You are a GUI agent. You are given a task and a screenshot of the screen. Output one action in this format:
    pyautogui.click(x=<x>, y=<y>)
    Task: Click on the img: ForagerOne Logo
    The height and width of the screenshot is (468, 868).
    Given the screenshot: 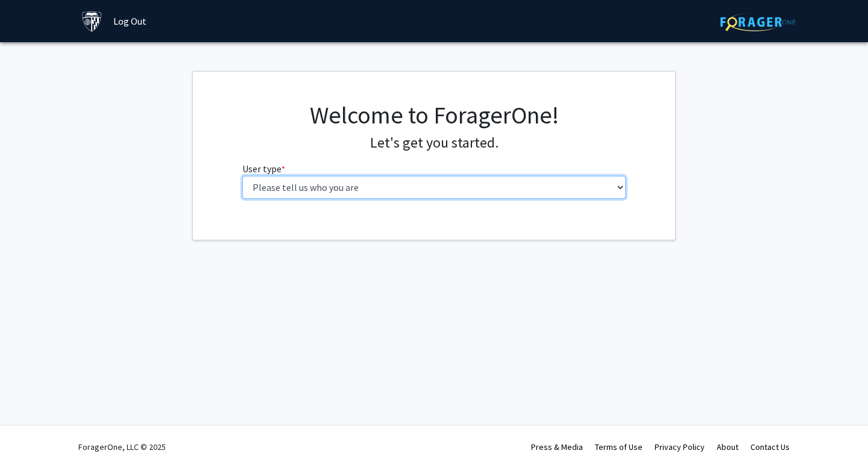 What is the action you would take?
    pyautogui.click(x=757, y=22)
    